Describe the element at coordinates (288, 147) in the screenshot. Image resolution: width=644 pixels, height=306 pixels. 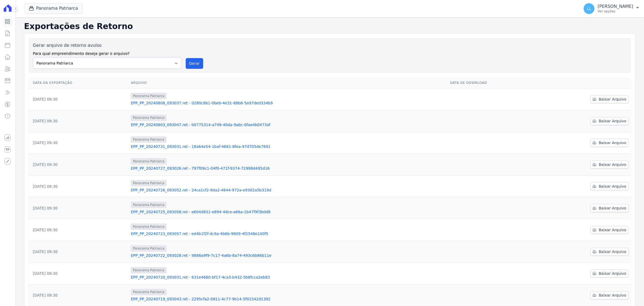
I see `a: EPP_PP_20240731_093031.ret - 18a64e54-1baf-4681-8fea-97d705de7691` at that location.